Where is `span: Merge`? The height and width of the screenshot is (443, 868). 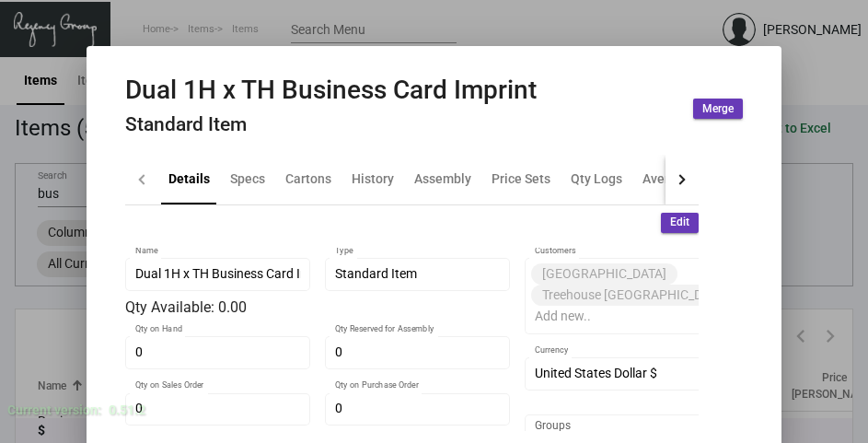 span: Merge is located at coordinates (717, 109).